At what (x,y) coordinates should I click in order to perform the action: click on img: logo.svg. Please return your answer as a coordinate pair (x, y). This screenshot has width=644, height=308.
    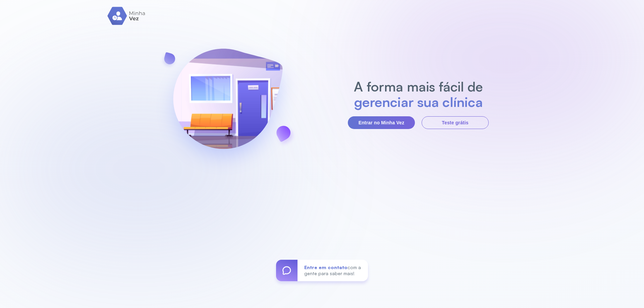
    Looking at the image, I should click on (126, 16).